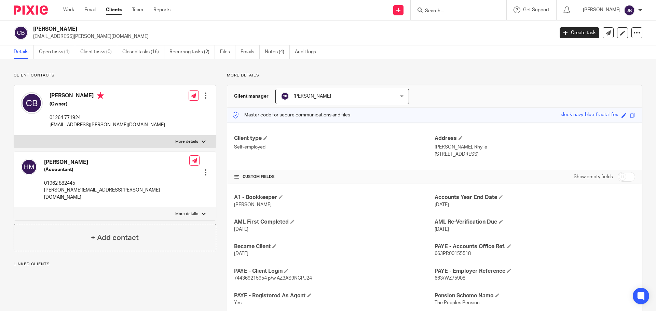  Describe the element at coordinates (450, 278) in the screenshot. I see `span: 663/WZ75908` at that location.